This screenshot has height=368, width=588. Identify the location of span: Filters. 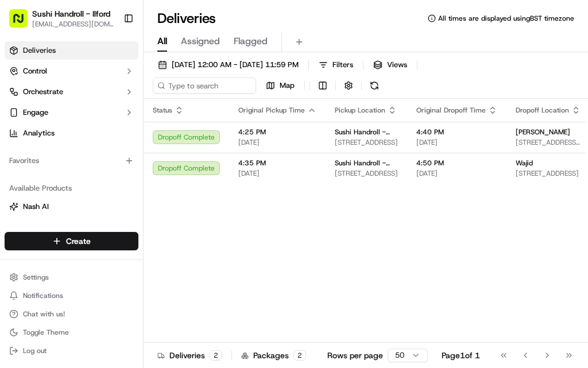
(343, 65).